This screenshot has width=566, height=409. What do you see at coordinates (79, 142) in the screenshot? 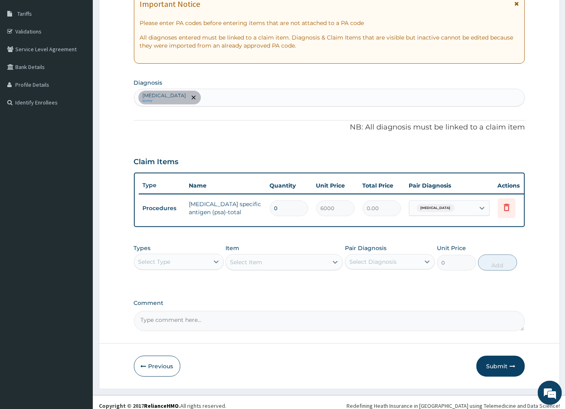
I see `span: We're online!` at bounding box center [79, 142].